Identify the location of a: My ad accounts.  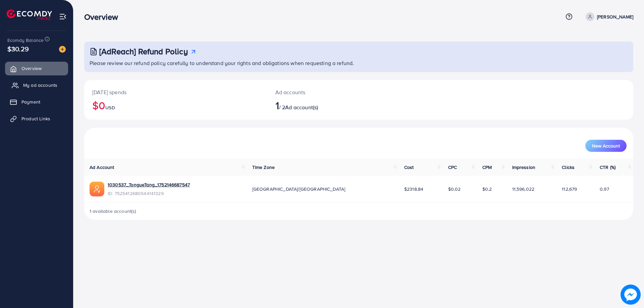
(37, 85).